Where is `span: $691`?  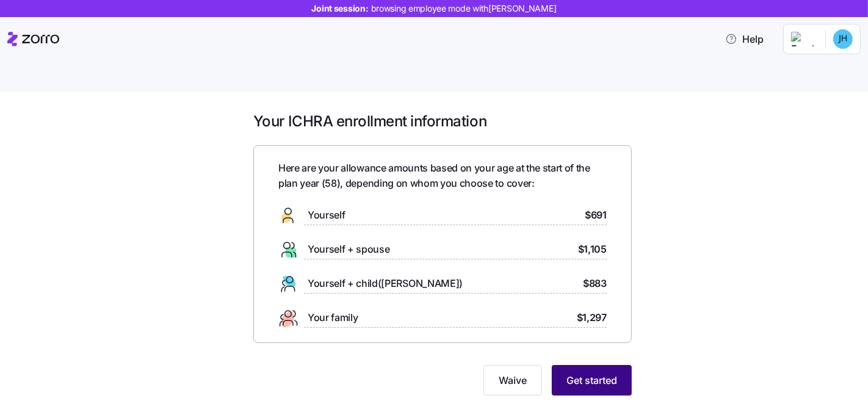
span: $691 is located at coordinates (596, 215).